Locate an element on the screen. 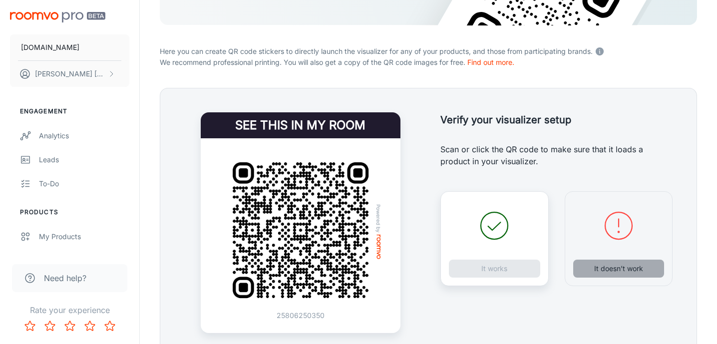 The height and width of the screenshot is (344, 717). p: Rate your experience is located at coordinates (69, 310).